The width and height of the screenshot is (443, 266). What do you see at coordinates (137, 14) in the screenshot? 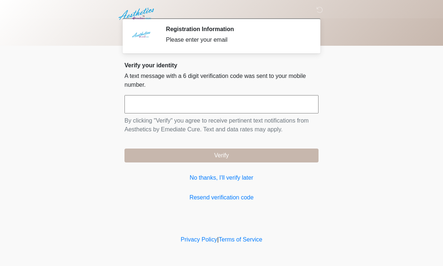
I see `img: Aesthetics by Emediate Cure Logo` at bounding box center [137, 14].